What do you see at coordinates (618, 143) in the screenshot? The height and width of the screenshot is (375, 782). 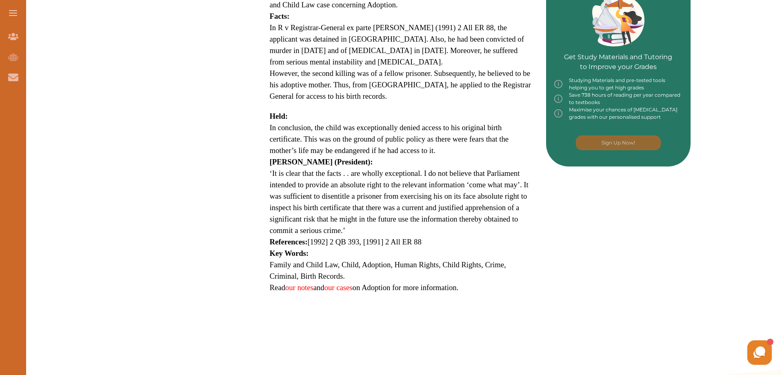 I see `button: [object Object]` at bounding box center [618, 143].